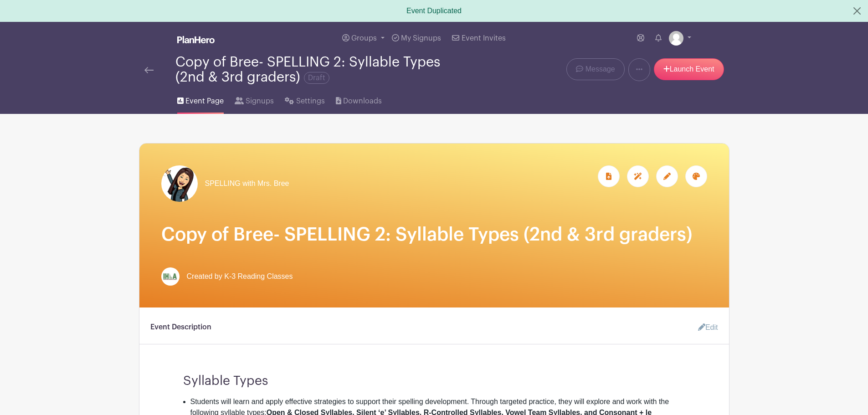 The height and width of the screenshot is (415, 868). I want to click on a: Edit, so click(705, 328).